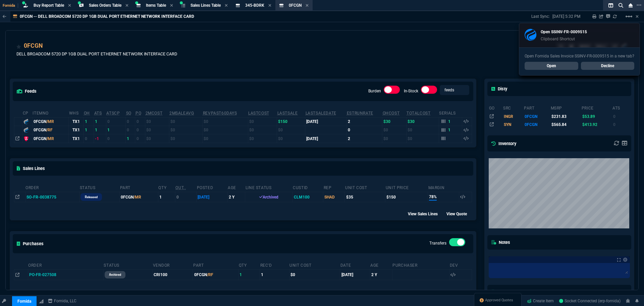 The width and height of the screenshot is (644, 306). I want to click on h5: Notes, so click(501, 242).